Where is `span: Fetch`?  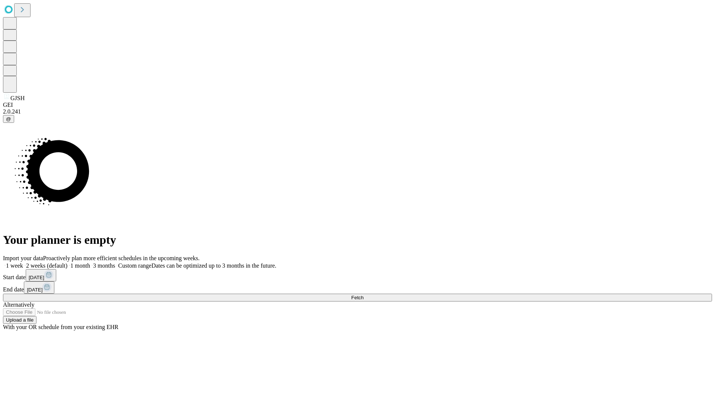
span: Fetch is located at coordinates (357, 298).